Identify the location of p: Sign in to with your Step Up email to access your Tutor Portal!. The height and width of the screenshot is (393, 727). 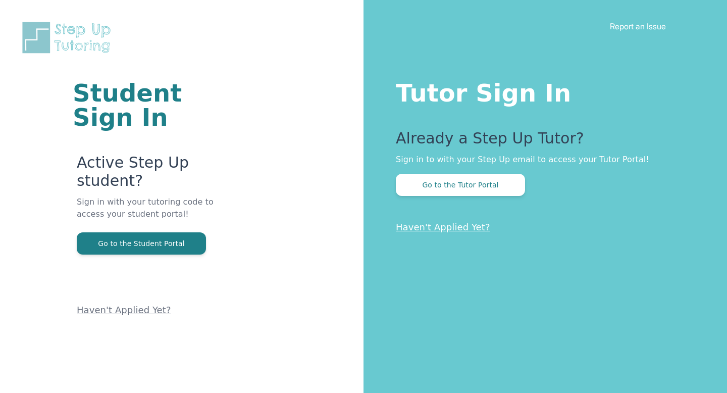
(541, 159).